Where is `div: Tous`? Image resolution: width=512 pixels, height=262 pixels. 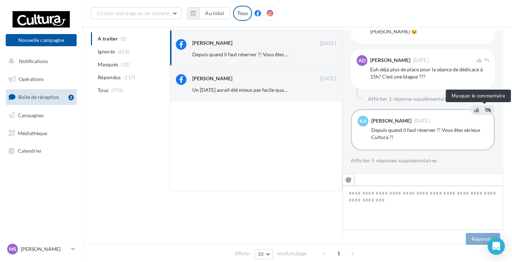
div: Tous is located at coordinates (243, 13).